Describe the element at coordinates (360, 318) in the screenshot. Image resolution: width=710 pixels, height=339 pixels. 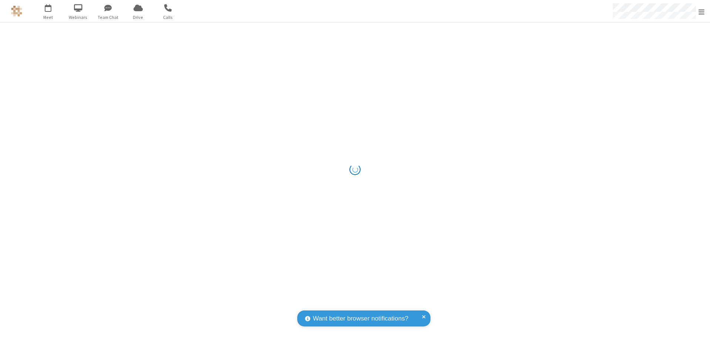
I see `span: Want better browser notifications?` at that location.